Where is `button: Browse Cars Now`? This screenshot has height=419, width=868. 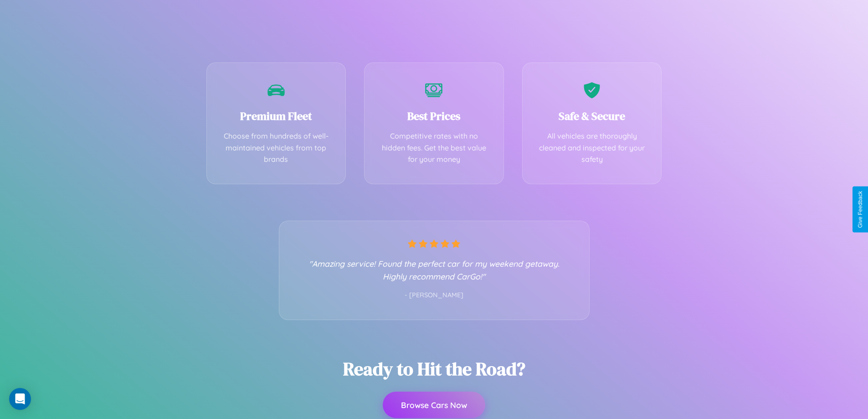 button: Browse Cars Now is located at coordinates (434, 405).